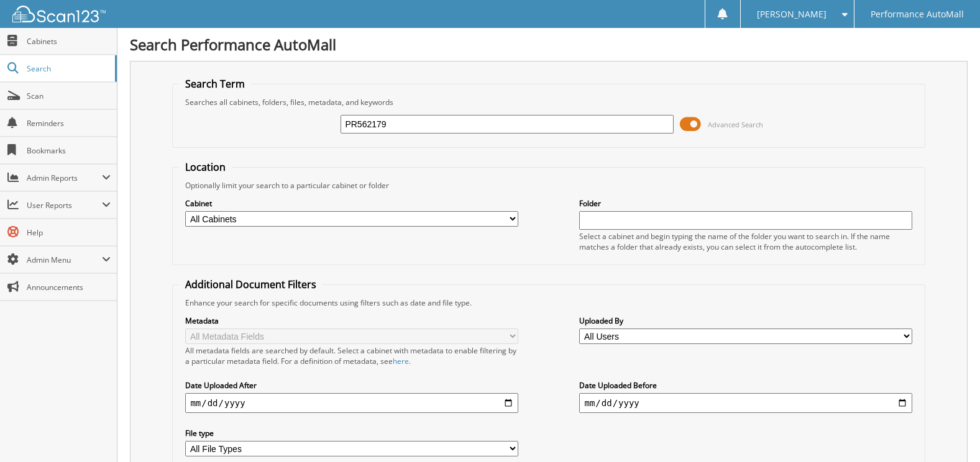  I want to click on span: Performance AutoMall, so click(917, 14).